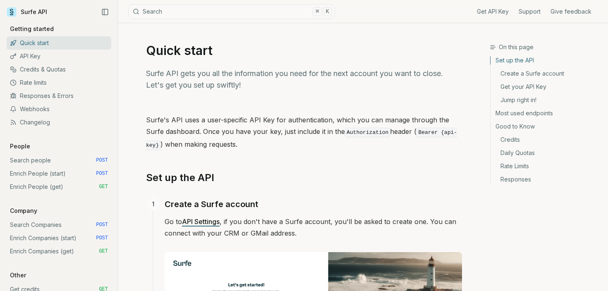 This screenshot has height=291, width=608. I want to click on a: Responses, so click(546, 178).